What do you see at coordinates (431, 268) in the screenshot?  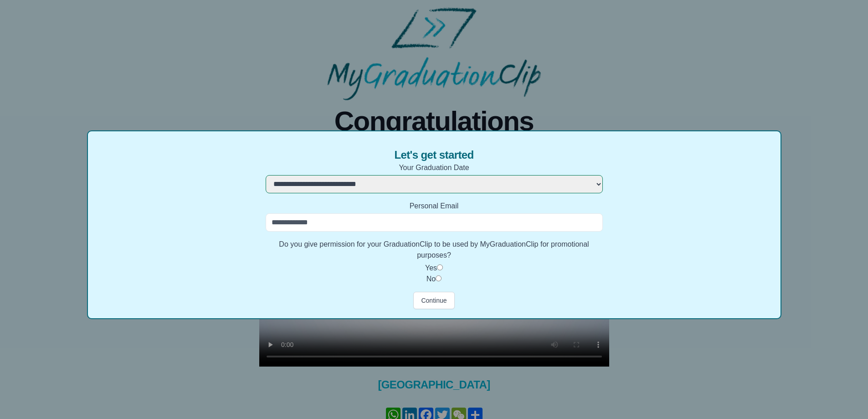 I see `label: Yes` at bounding box center [431, 268].